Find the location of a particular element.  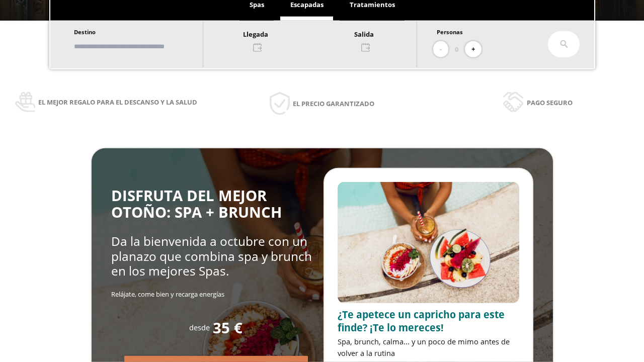

span: Spa, brunch, calma... y un poco de mimo antes de volver a la rutina is located at coordinates (424, 347).